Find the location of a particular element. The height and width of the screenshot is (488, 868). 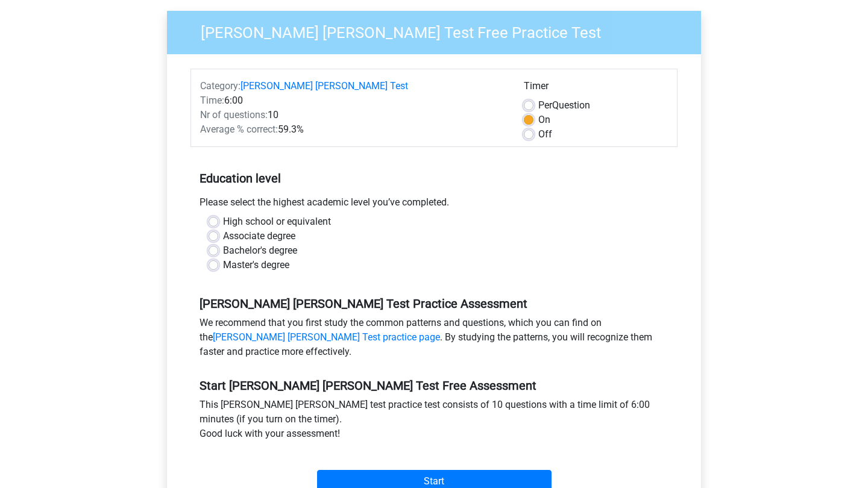

label: Associate degree is located at coordinates (259, 236).